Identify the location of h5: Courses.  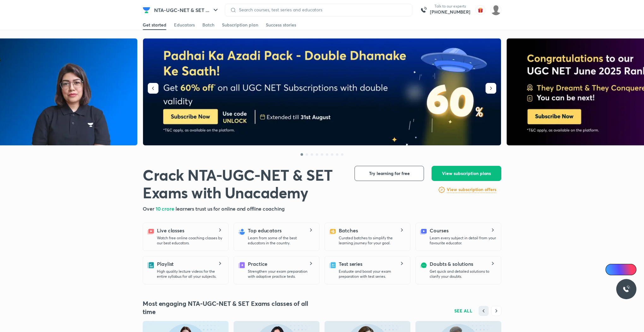
(439, 231).